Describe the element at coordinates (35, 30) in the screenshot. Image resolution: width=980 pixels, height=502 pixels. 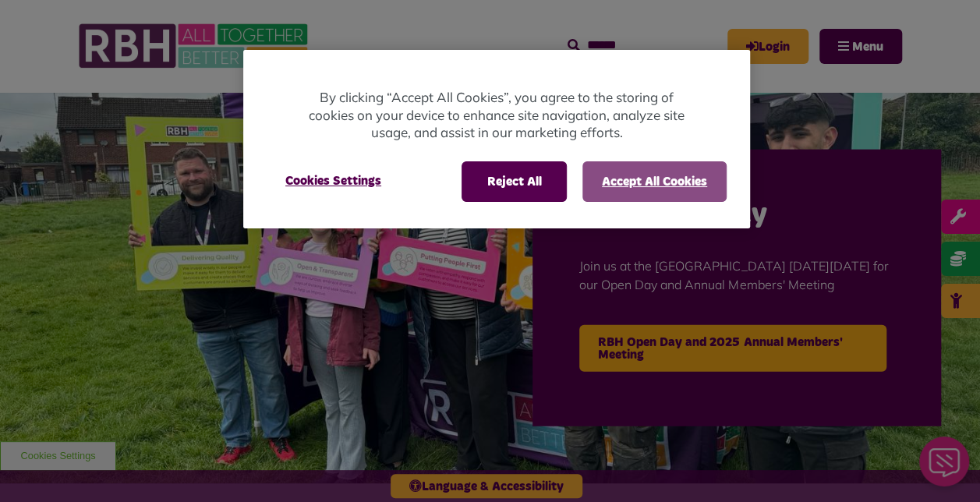
I see `div: Close Web Assistant` at that location.